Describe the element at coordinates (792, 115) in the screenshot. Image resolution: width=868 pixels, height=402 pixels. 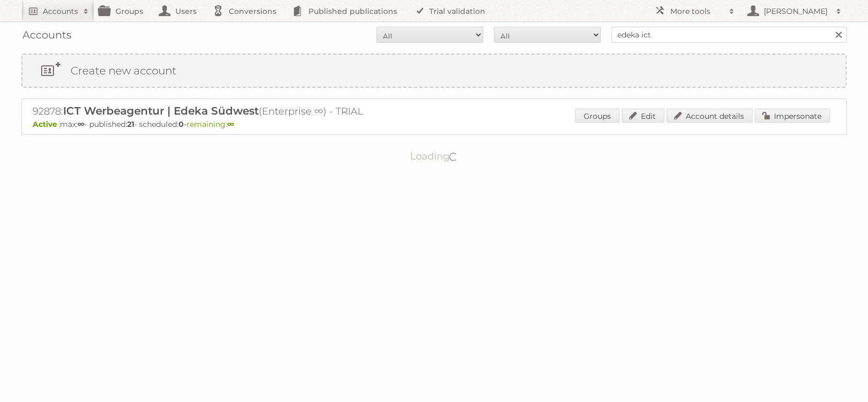
I see `a: Impersonate` at that location.